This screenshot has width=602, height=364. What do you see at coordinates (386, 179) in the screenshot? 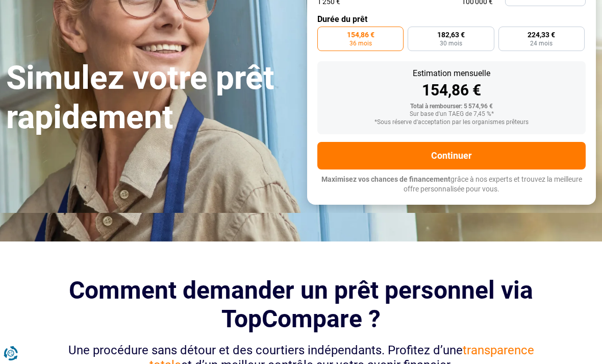
I see `span: Maximisez vos chances de financement` at bounding box center [386, 179].